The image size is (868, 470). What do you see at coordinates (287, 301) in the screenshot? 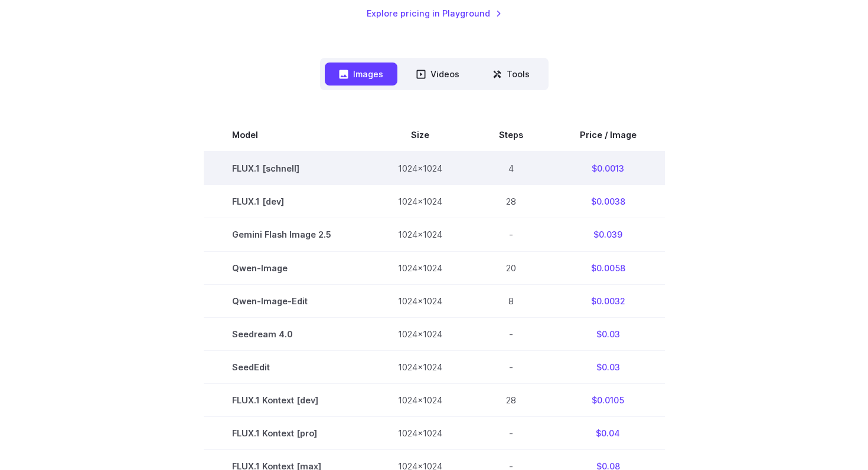
I see `td: Qwen-Image-Edit` at bounding box center [287, 301].